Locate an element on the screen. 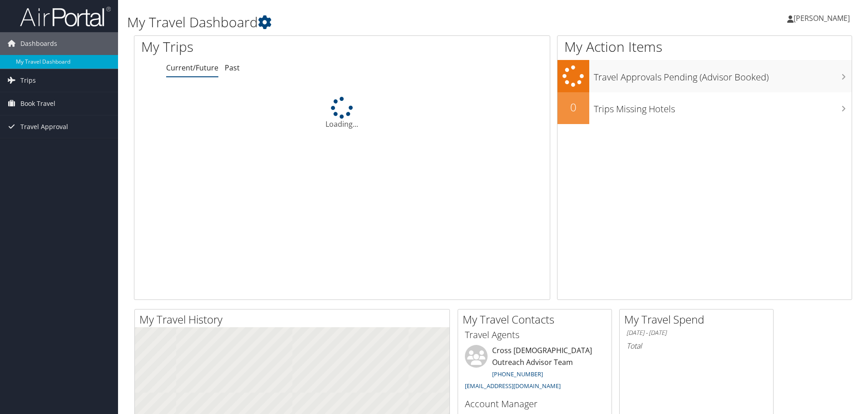  span: Book Travel is located at coordinates (38, 104).